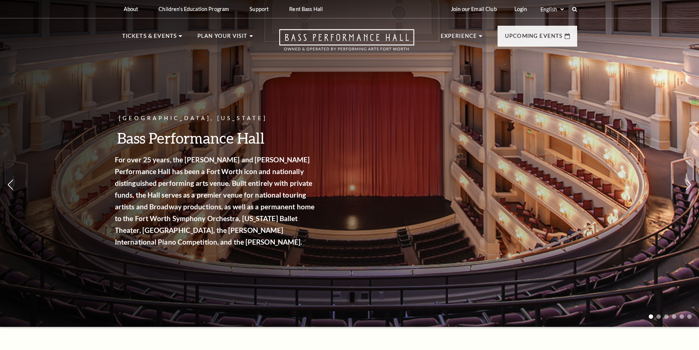 This screenshot has height=350, width=699. Describe the element at coordinates (306, 9) in the screenshot. I see `p: Rent Bass Hall` at that location.